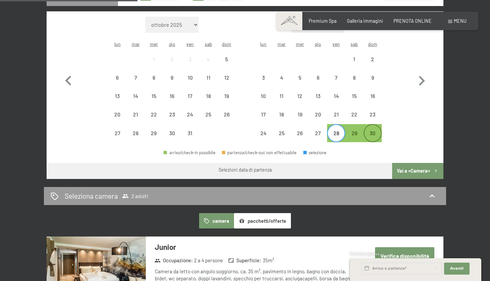 The image size is (490, 281). I want to click on div: Selezioni data di partenza, so click(245, 170).